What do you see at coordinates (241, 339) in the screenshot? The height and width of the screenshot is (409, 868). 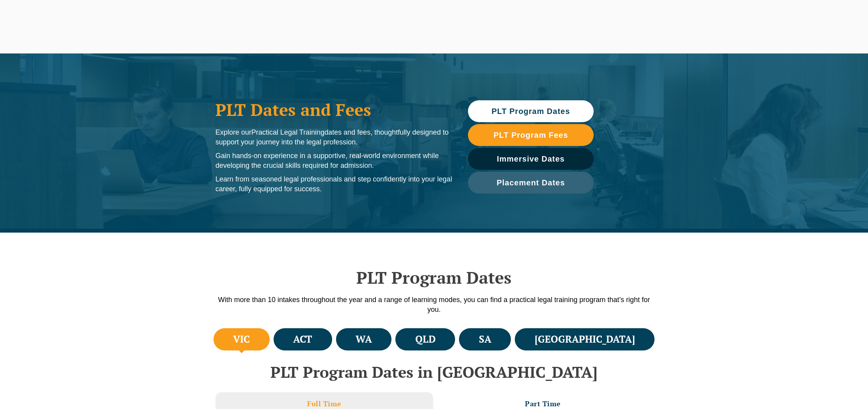 I see `h4: VIC` at bounding box center [241, 339].